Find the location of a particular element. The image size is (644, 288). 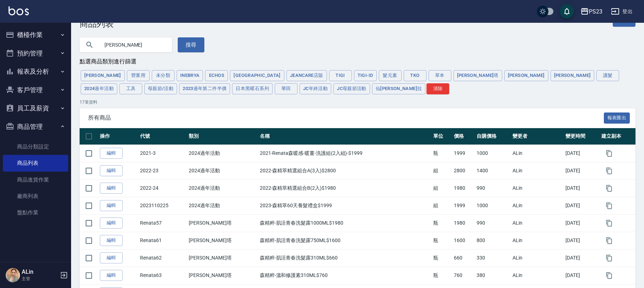

td: 330 is located at coordinates (493, 257).